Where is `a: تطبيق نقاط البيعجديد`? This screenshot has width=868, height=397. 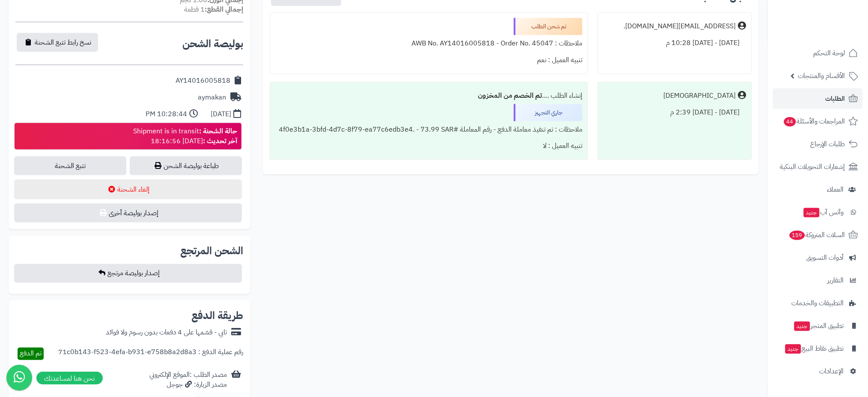
a: تطبيق نقاط البيعجديد is located at coordinates (818, 349).